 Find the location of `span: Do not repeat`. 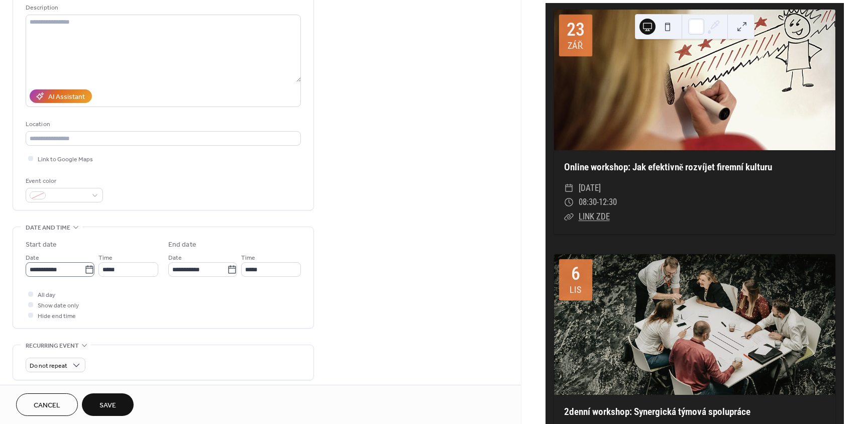

span: Do not repeat is located at coordinates (48, 366).